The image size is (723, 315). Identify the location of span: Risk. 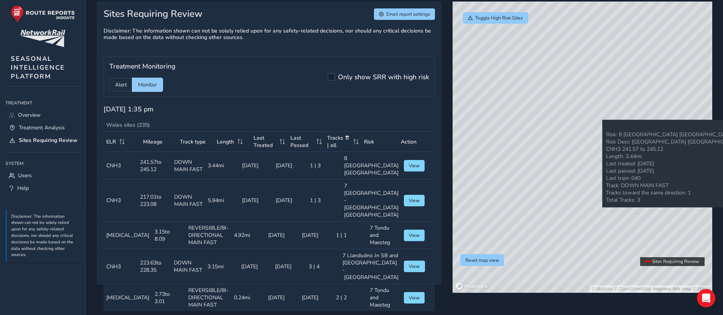
(369, 142).